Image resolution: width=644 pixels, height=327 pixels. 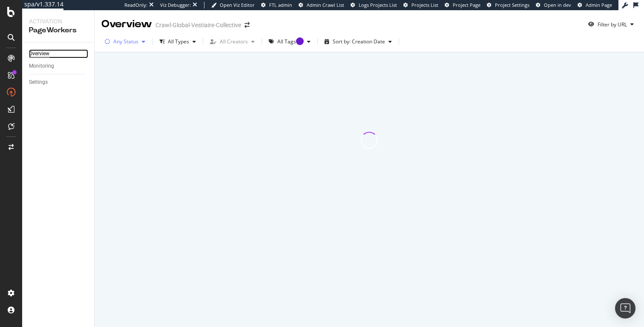 I want to click on div: Any Status, so click(x=126, y=42).